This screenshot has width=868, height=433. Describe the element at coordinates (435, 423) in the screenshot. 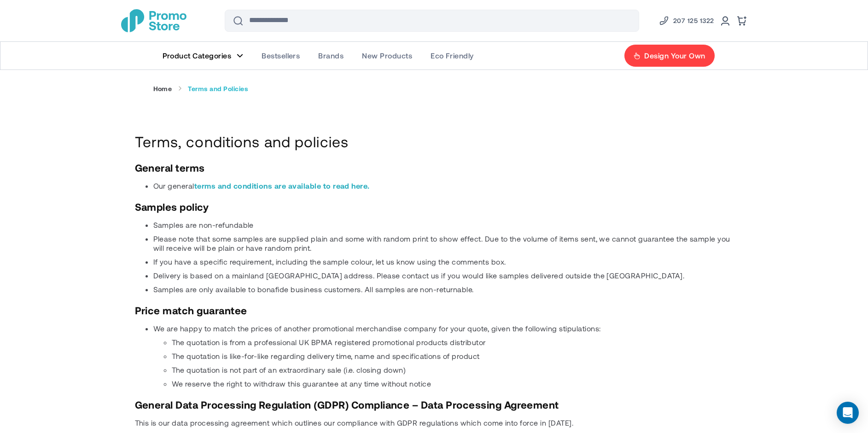

I see `p: This is our data processing agreement which outlines our compliance with GDPR regulations which c...` at that location.